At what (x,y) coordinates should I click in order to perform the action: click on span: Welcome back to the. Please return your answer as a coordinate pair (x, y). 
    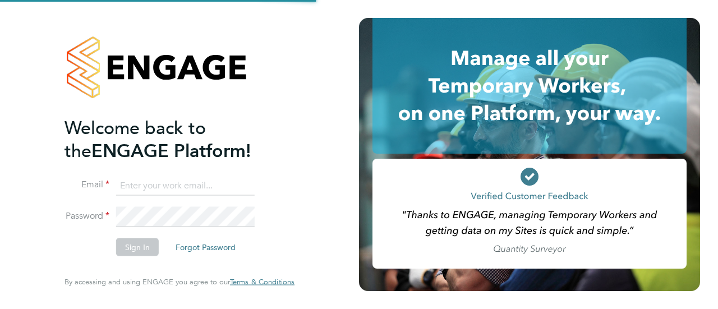
    Looking at the image, I should click on (135, 139).